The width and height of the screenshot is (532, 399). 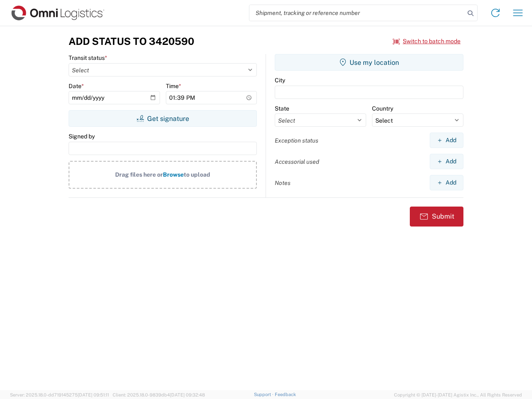 What do you see at coordinates (76, 86) in the screenshot?
I see `label: Date` at bounding box center [76, 86].